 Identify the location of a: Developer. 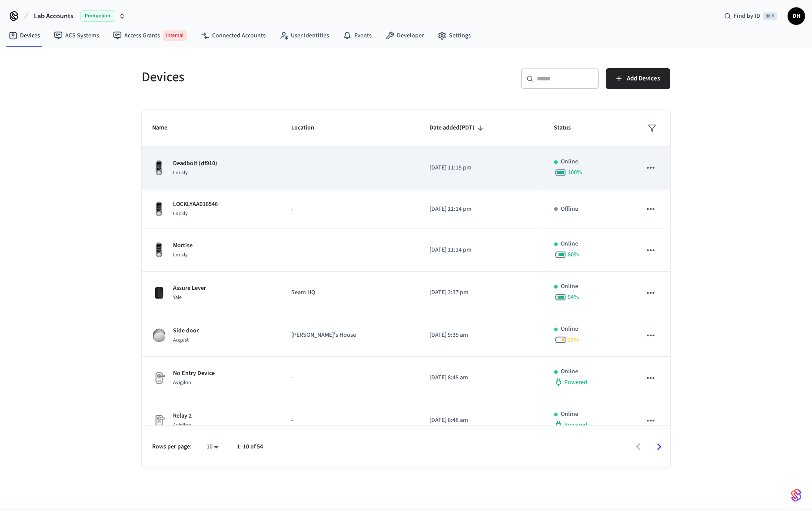
(405, 35).